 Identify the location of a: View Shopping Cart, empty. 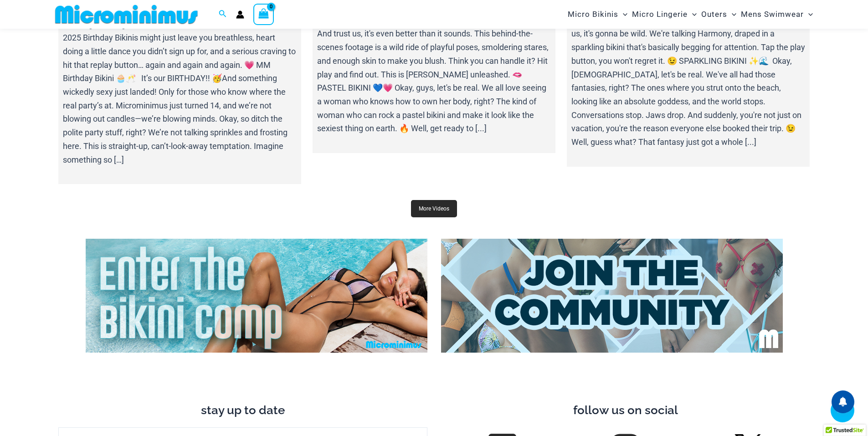
(264, 14).